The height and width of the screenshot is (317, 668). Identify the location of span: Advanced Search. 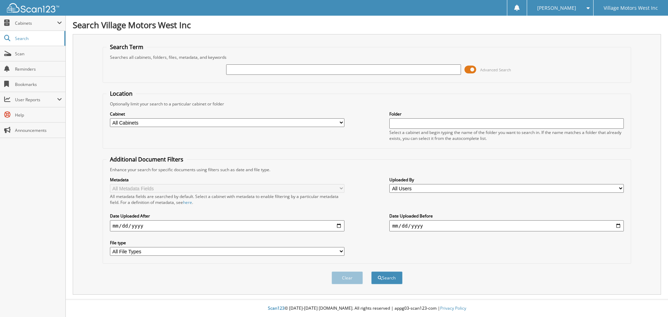
(495, 70).